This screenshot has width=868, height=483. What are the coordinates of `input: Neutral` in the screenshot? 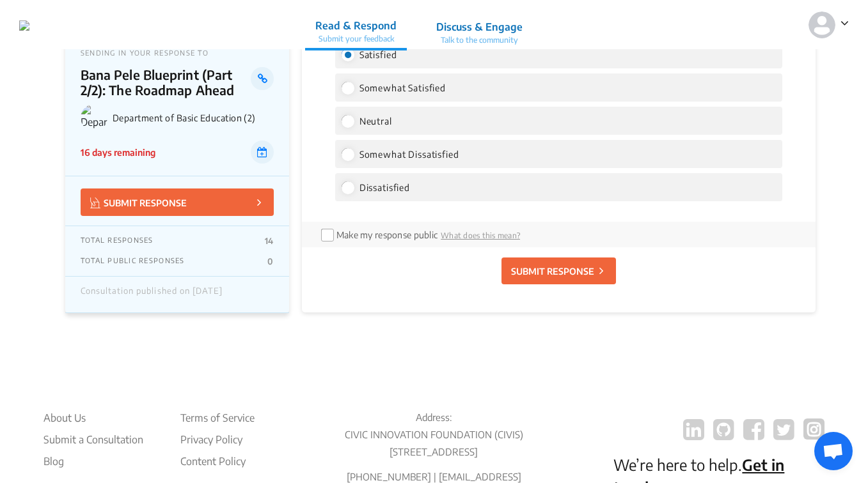 It's located at (347, 121).